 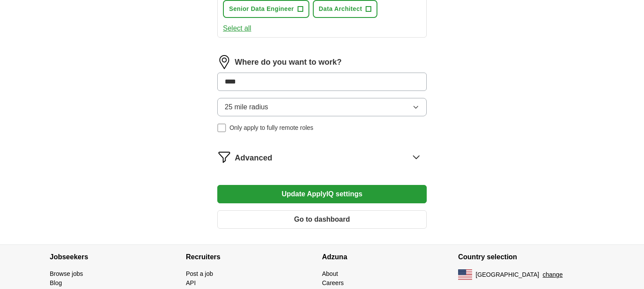 What do you see at coordinates (224, 157) in the screenshot?
I see `img: filter` at bounding box center [224, 157].